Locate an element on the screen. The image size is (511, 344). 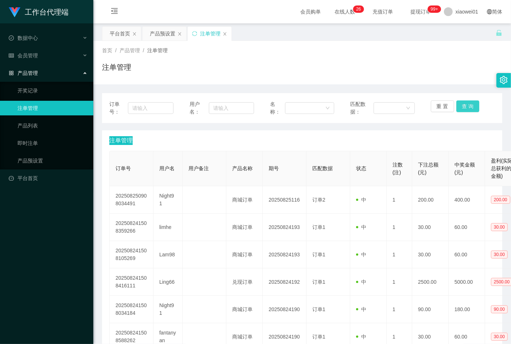
h1: 工作台代理端 is located at coordinates (47, 12).